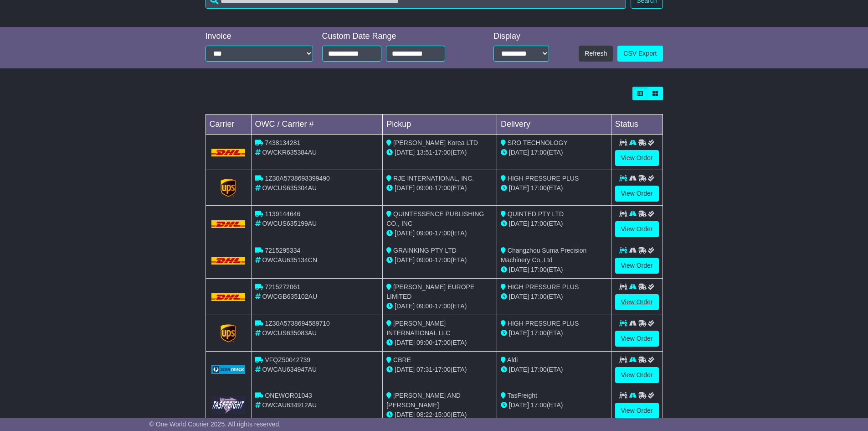  I want to click on span: © One World Courier 2025. All rights reserved., so click(215, 424).